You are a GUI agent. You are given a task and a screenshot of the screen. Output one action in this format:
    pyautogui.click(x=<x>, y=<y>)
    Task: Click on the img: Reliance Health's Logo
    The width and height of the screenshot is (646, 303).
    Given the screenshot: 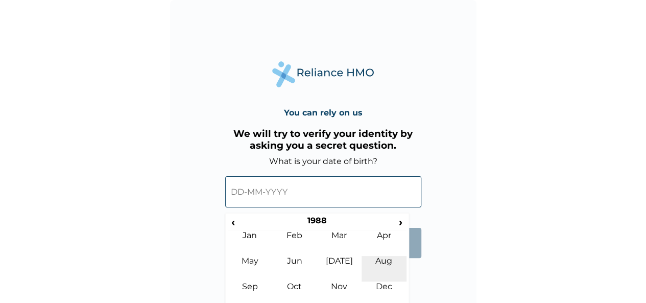 What is the action you would take?
    pyautogui.click(x=323, y=74)
    